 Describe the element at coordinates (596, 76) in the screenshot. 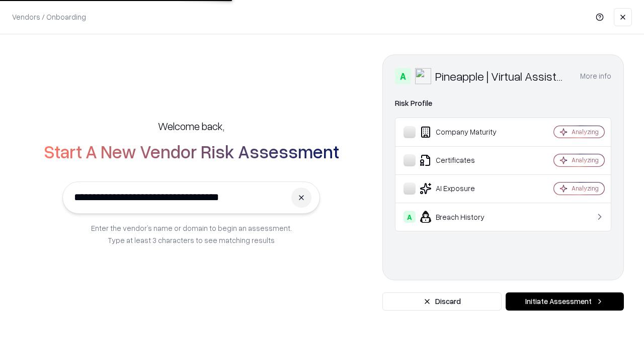

I see `button: More info` at that location.